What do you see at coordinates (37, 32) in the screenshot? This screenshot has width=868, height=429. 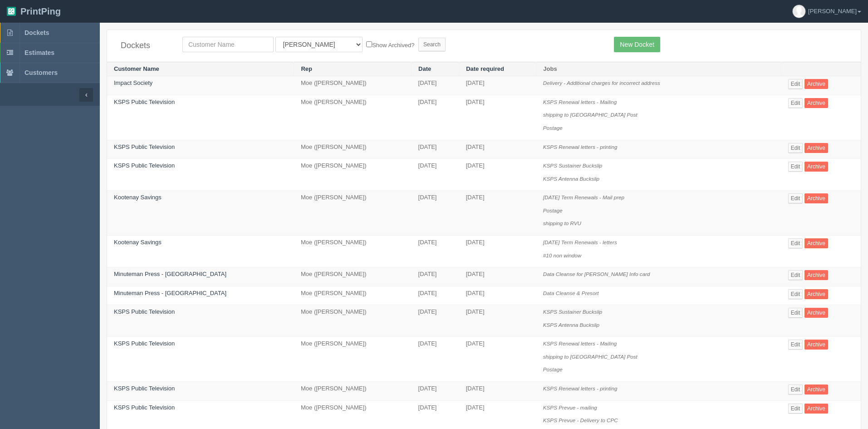 I see `span: Dockets` at bounding box center [37, 32].